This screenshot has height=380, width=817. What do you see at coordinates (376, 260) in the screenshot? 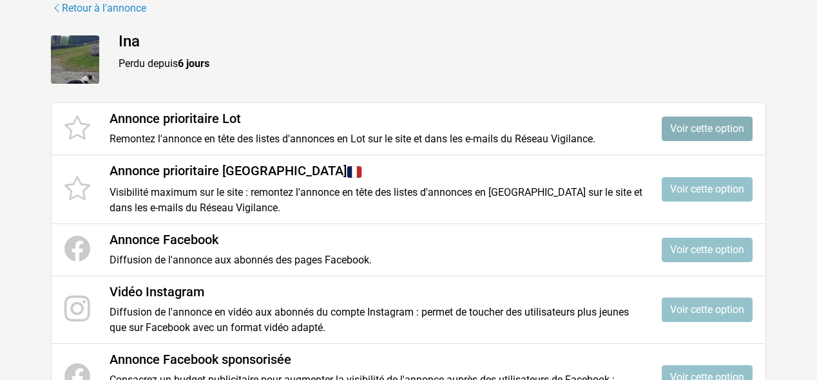
I see `p: Diffusion de l'annonce aux abonnés des pages Facebook.` at bounding box center [376, 260].